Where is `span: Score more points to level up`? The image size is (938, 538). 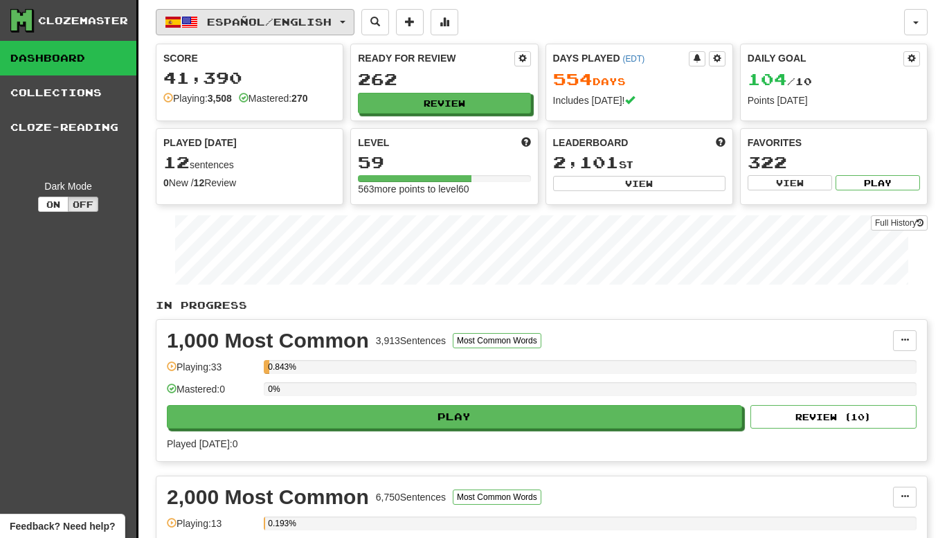
span: Score more points to level up is located at coordinates (526, 143).